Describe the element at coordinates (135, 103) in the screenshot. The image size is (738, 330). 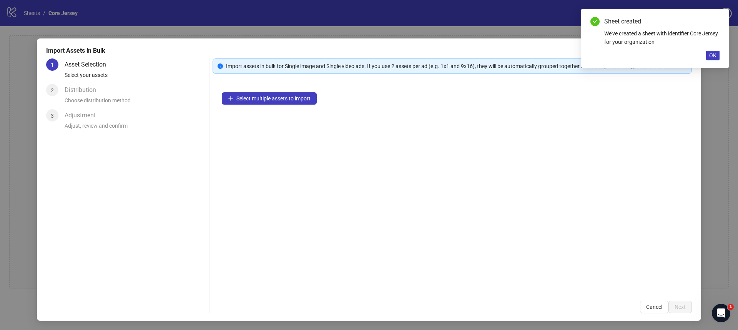
I see `div: Choose distribution method` at that location.